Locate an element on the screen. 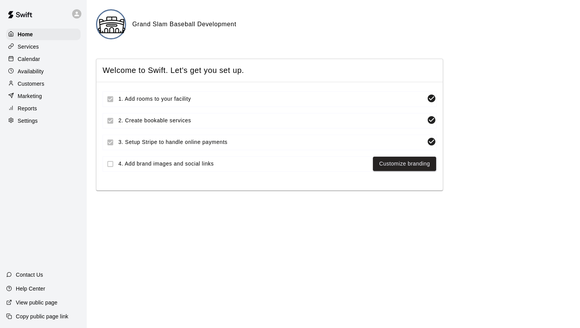 Image resolution: width=580 pixels, height=328 pixels. a: Marketing is located at coordinates (43, 96).